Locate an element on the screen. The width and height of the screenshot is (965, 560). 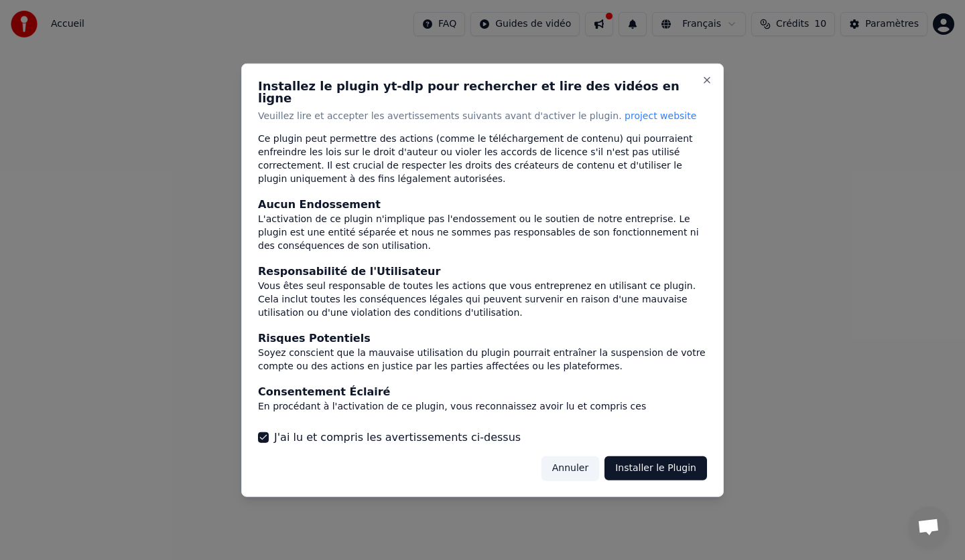
span: project website is located at coordinates (660, 115).